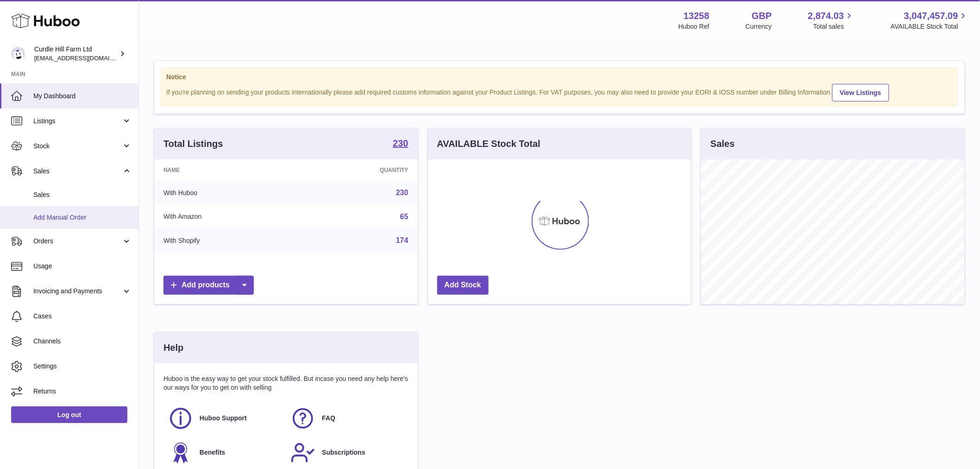  I want to click on a: FAQ, so click(347, 419).